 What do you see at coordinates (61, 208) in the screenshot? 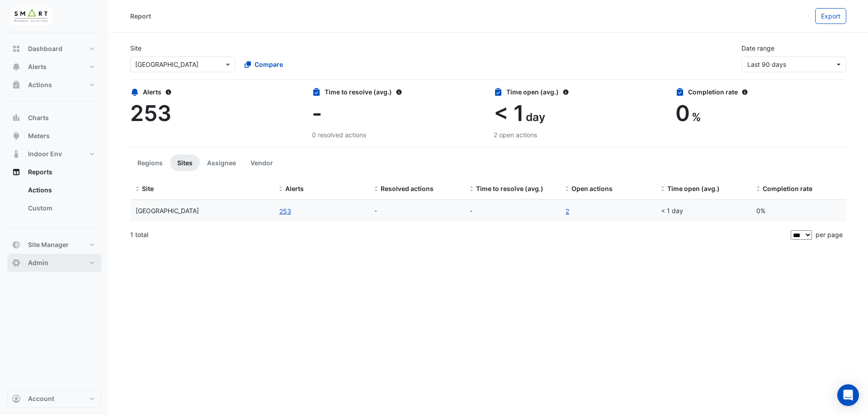
I see `a: Custom` at bounding box center [61, 208].